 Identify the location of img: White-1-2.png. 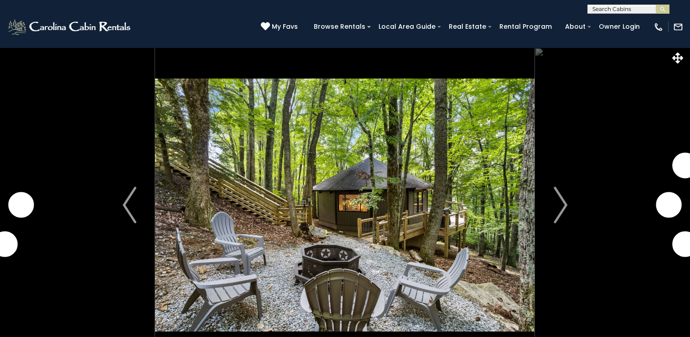
(70, 27).